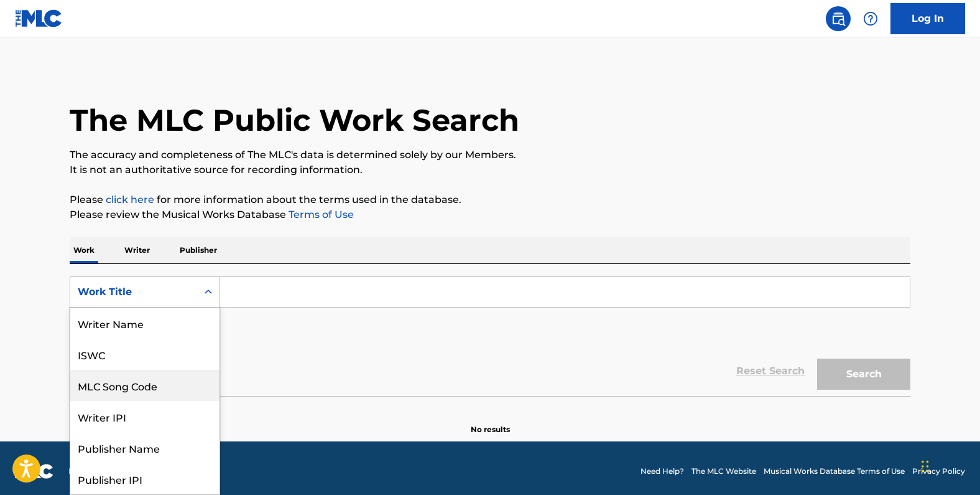 The image size is (980, 495). I want to click on form: Search Form, so click(490, 336).